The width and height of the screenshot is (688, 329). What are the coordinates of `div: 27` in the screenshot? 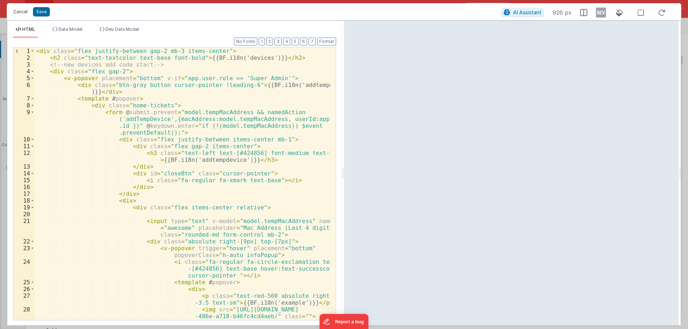 It's located at (24, 299).